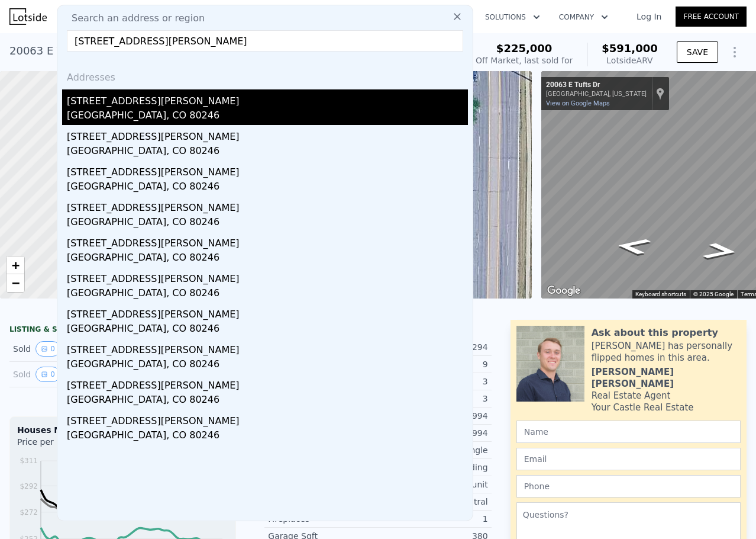  What do you see at coordinates (711, 16) in the screenshot?
I see `a: Free Account` at bounding box center [711, 16].